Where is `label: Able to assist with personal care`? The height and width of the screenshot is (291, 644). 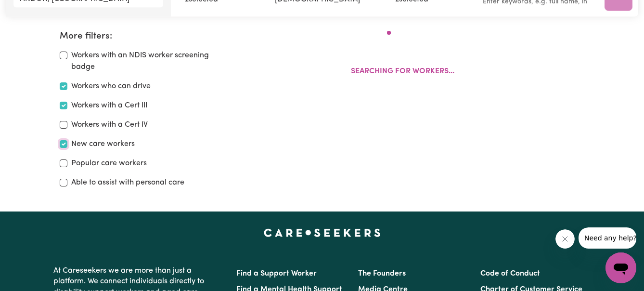 label: Able to assist with personal care is located at coordinates (127, 183).